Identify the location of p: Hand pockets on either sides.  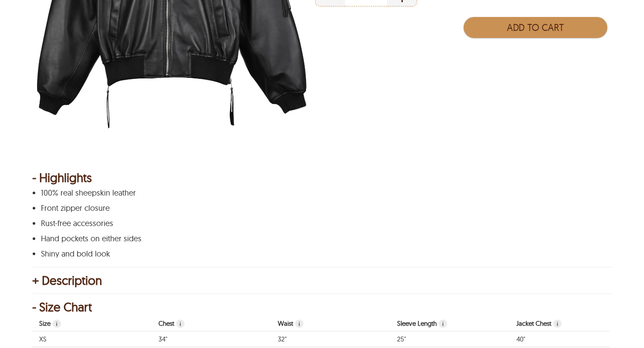
(321, 239).